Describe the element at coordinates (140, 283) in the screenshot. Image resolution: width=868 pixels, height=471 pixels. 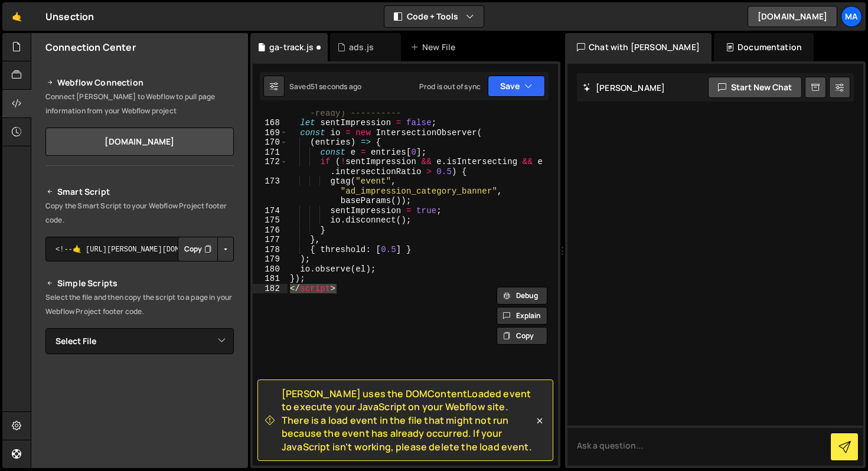
I see `h2: Simple Scripts` at that location.